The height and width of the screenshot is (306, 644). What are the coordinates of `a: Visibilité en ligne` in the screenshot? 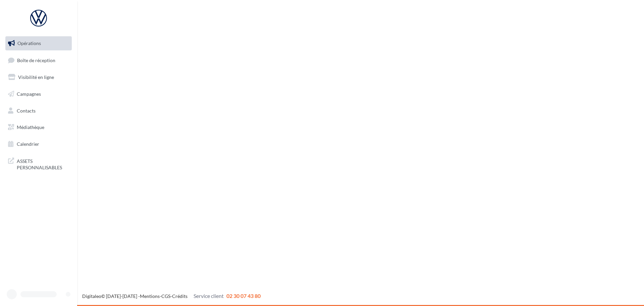 It's located at (38, 77).